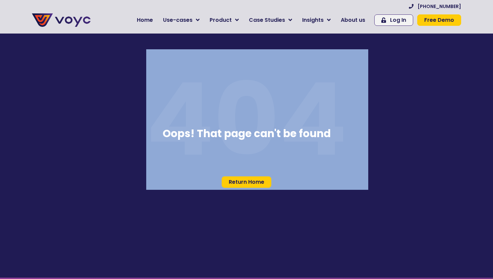 The height and width of the screenshot is (279, 493). Describe the element at coordinates (178, 20) in the screenshot. I see `span: Use-cases` at that location.